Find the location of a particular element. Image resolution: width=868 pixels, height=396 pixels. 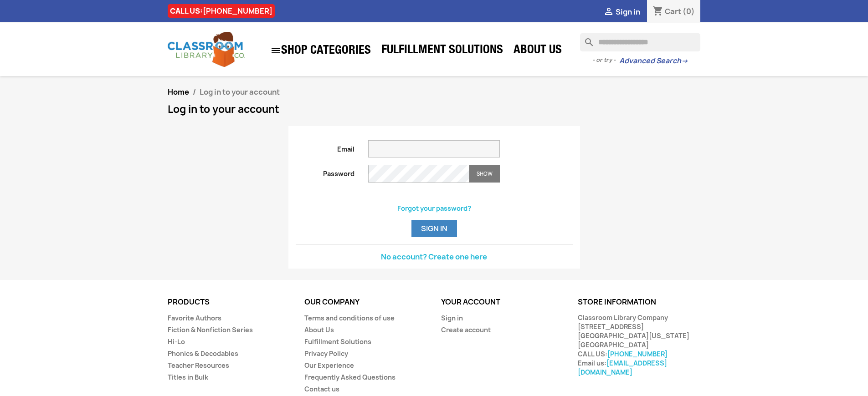

a: Contact us is located at coordinates (321, 388).